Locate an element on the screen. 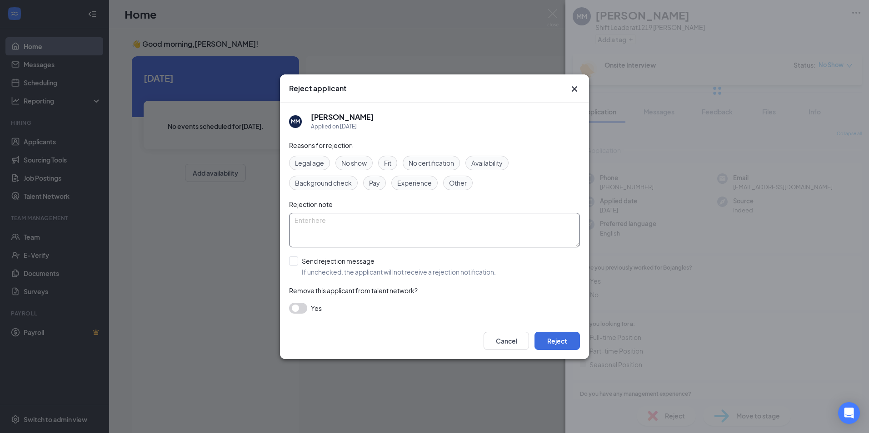  span: No certification is located at coordinates (431, 163).